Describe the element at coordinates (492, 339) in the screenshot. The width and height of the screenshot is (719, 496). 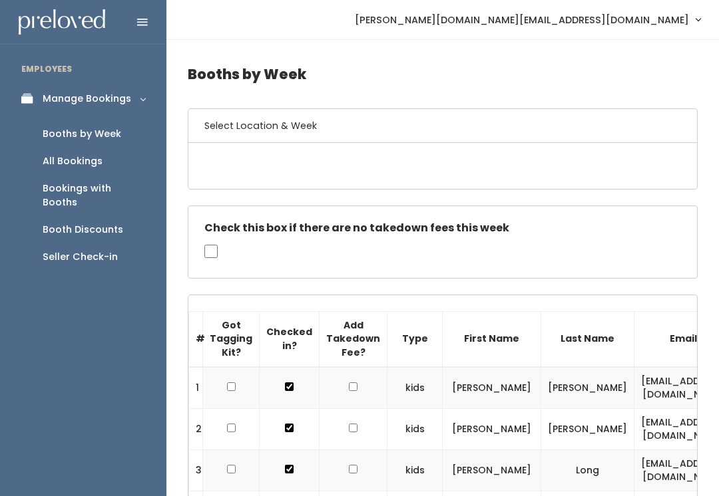
I see `th: First Name` at that location.